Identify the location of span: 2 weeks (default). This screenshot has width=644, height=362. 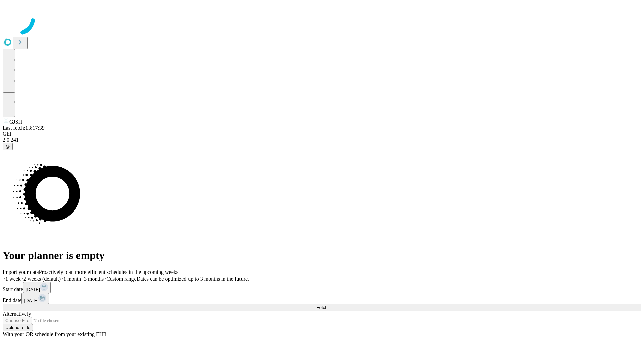
(42, 279).